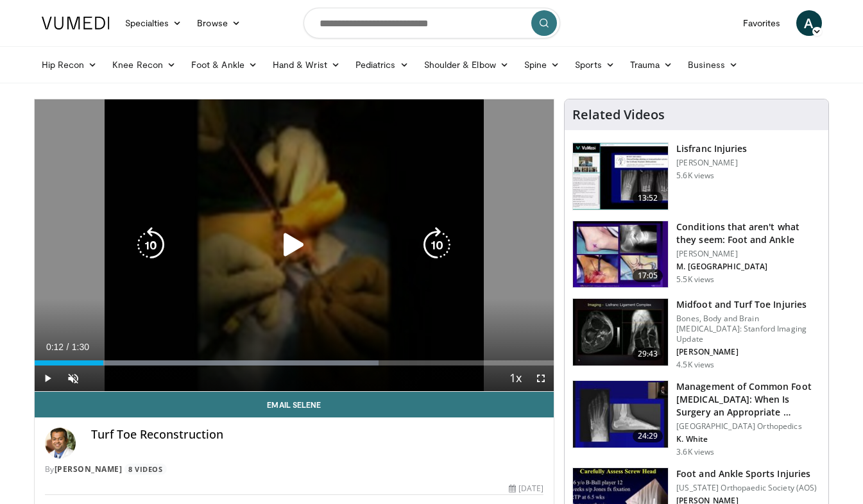 This screenshot has width=863, height=504. I want to click on span: 1:30, so click(80, 347).